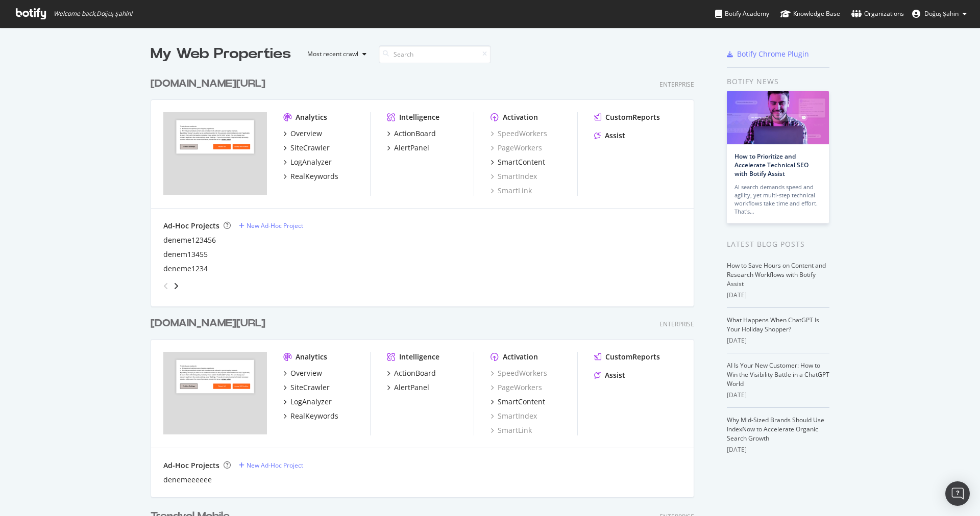 The image size is (980, 516). What do you see at coordinates (767, 54) in the screenshot?
I see `a: Botify Chrome Plugin` at bounding box center [767, 54].